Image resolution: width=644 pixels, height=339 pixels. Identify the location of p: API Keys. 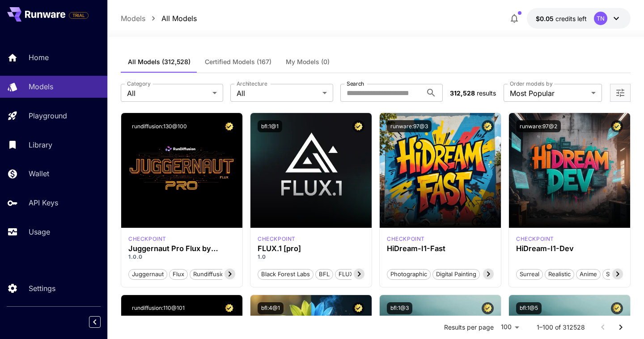
(43, 202).